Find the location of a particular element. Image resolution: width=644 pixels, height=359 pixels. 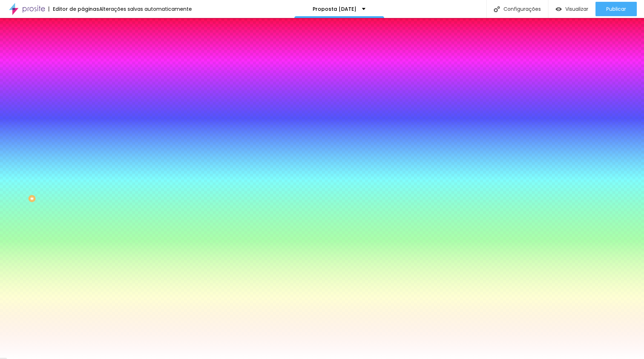

font: Alterações salvas automaticamente is located at coordinates (145, 9).